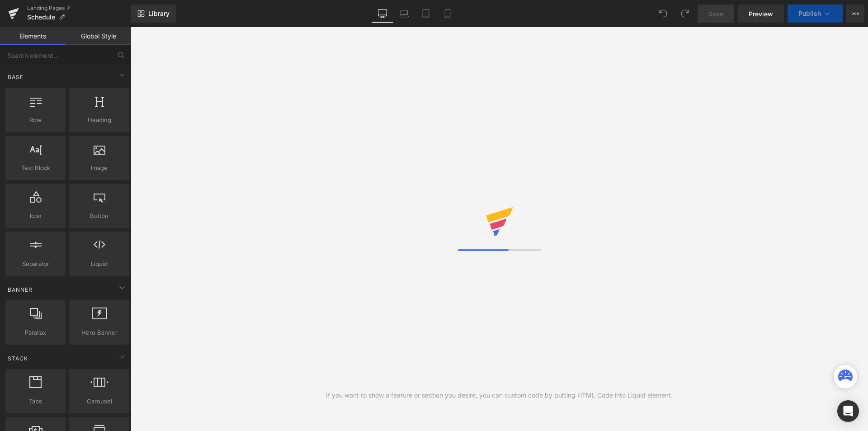  What do you see at coordinates (685, 13) in the screenshot?
I see `button: Redo` at bounding box center [685, 13].